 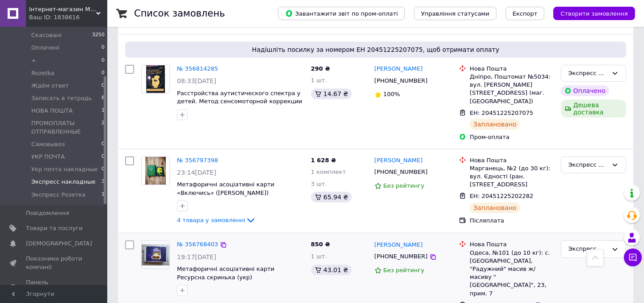 I want to click on span: Створити замовлення, so click(x=594, y=13).